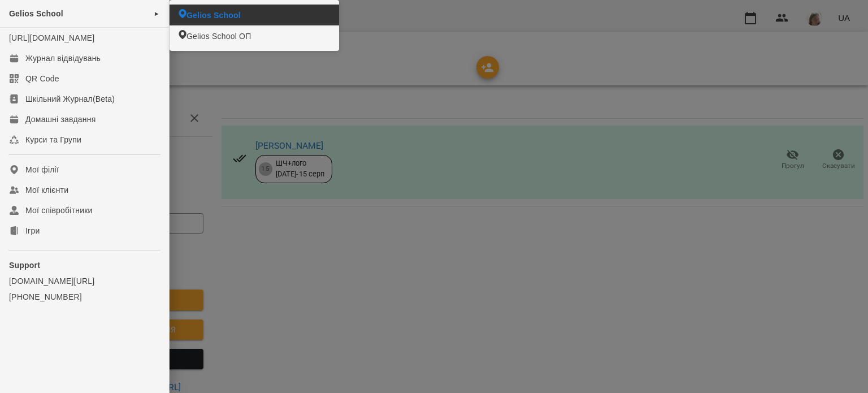 This screenshot has height=393, width=868. Describe the element at coordinates (53, 139) in the screenshot. I see `div: Курси та Групи` at that location.